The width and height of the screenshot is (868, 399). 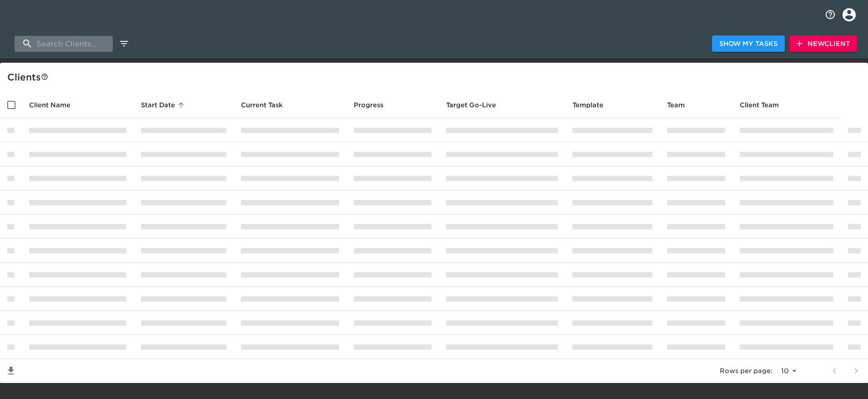 I want to click on span: Team, so click(x=682, y=105).